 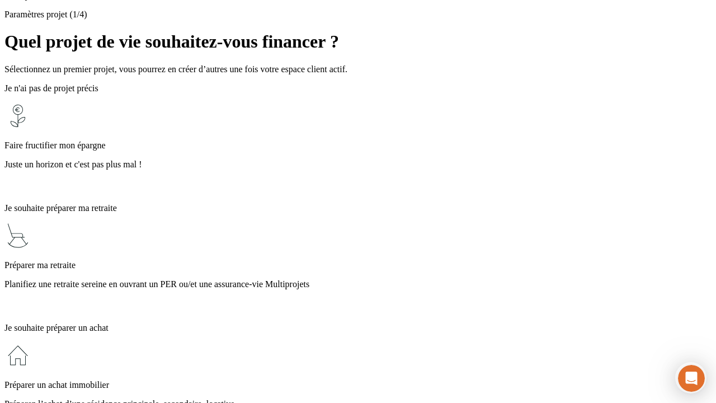 What do you see at coordinates (358, 284) in the screenshot?
I see `p: Planifiez une retraite sereine en ouvrant un PER ou/et une assurance-vie Multiprojets` at bounding box center [358, 284].